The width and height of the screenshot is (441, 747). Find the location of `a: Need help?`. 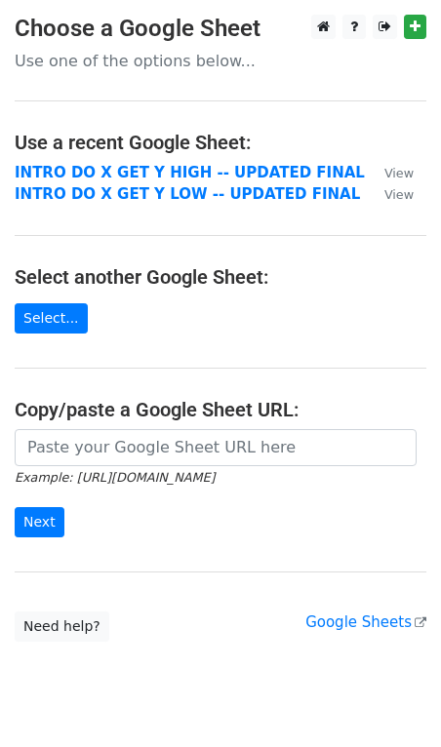

a: Need help? is located at coordinates (61, 626).